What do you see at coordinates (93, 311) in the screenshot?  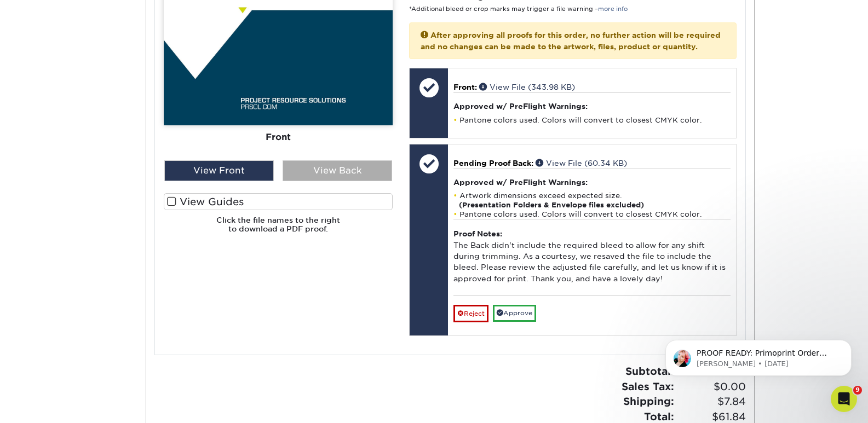 I see `i: You will receive a copy of this message by email` at bounding box center [93, 311].